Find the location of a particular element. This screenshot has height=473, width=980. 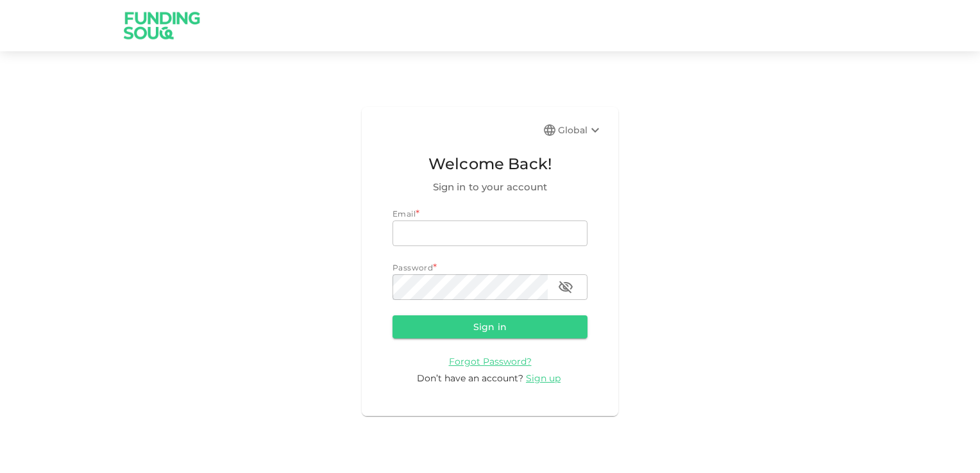

button: Sign in is located at coordinates (490, 327).